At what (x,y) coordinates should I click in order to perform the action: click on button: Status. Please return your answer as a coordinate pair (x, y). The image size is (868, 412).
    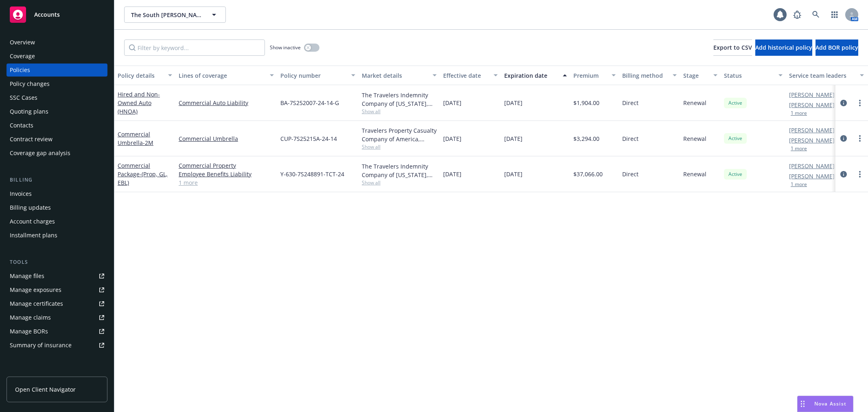
    Looking at the image, I should click on (753, 75).